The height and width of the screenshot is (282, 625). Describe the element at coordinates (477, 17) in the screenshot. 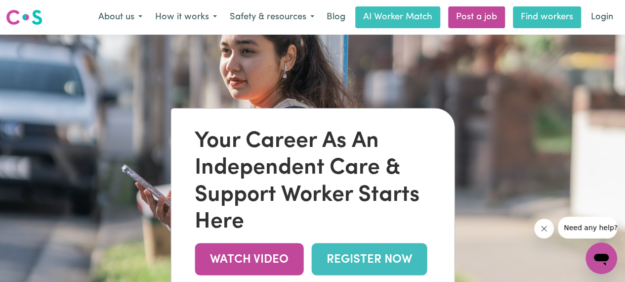

I see `a: Post a job` at that location.